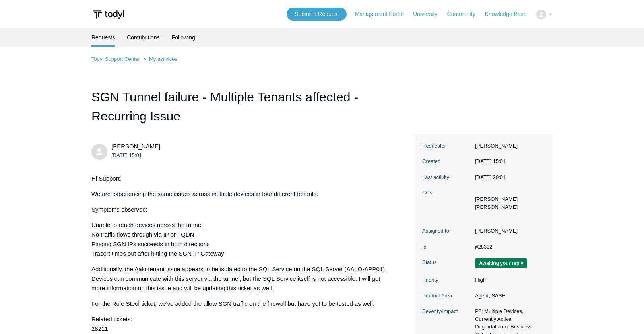 This screenshot has width=644, height=334. What do you see at coordinates (117, 59) in the screenshot?
I see `li: Todyl Support Center` at bounding box center [117, 59].